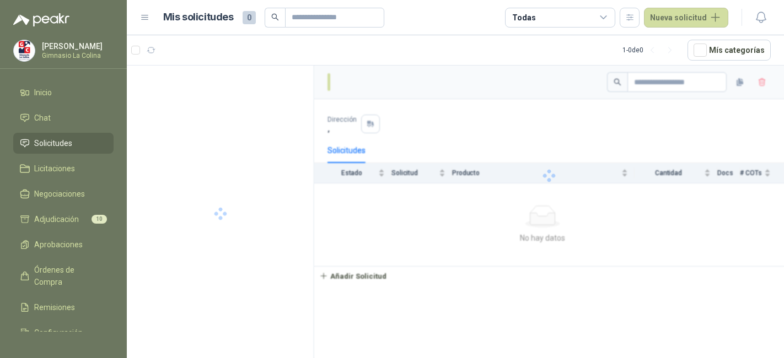 This screenshot has width=784, height=358. Describe the element at coordinates (63, 276) in the screenshot. I see `a: Órdenes de Compra` at that location.